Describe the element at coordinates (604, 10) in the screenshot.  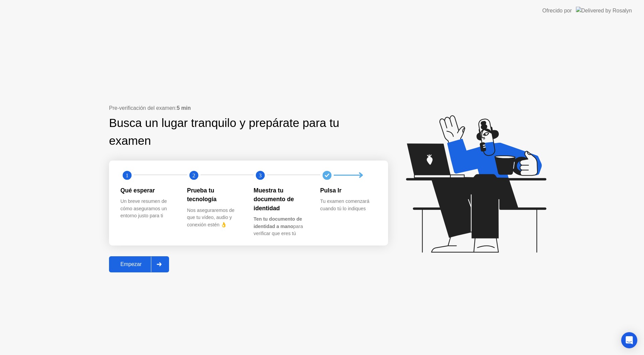
I see `img: Delivered by Rosalyn` at that location.